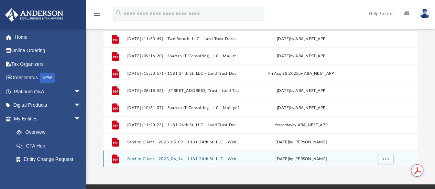 The height and width of the screenshot is (189, 435). What do you see at coordinates (48, 64) in the screenshot?
I see `a: Tax Organizers` at bounding box center [48, 64].